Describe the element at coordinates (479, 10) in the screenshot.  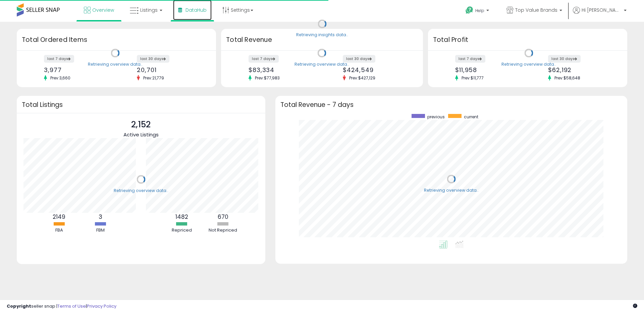
I see `span: Help` at that location.